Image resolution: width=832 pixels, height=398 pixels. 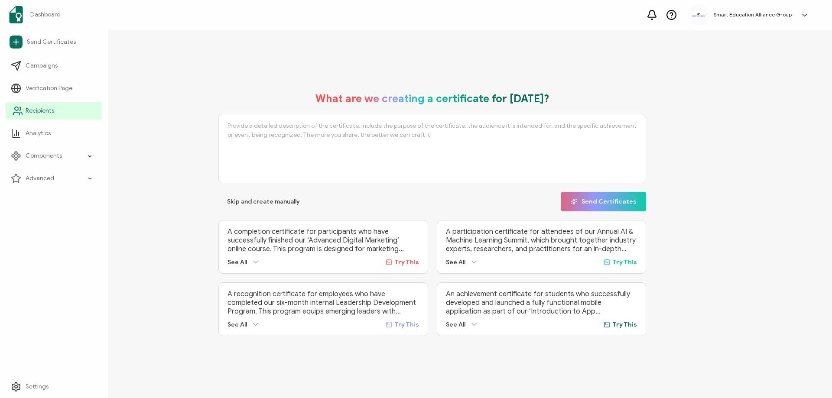 What do you see at coordinates (54, 111) in the screenshot?
I see `a: Recipients` at bounding box center [54, 111].